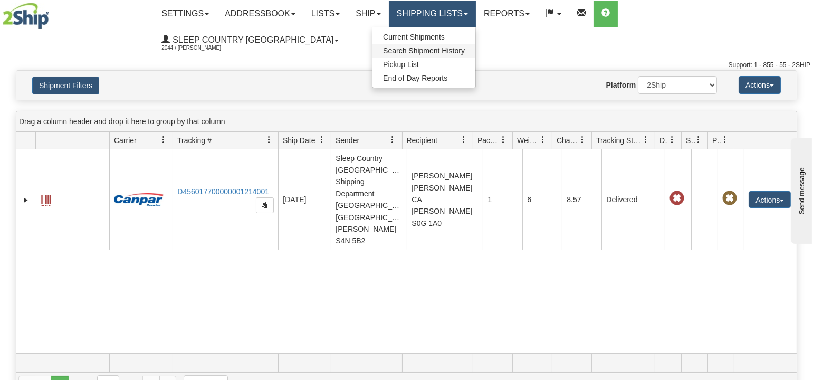 The width and height of the screenshot is (813, 380). Describe the element at coordinates (581, 199) in the screenshot. I see `td: 8.57` at that location.